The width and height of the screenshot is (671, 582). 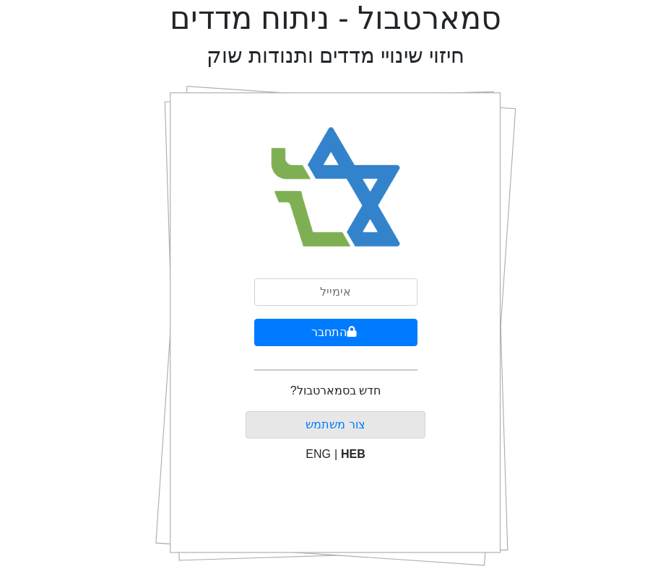 I want to click on p: חדש בסמארטבול?, so click(x=335, y=391).